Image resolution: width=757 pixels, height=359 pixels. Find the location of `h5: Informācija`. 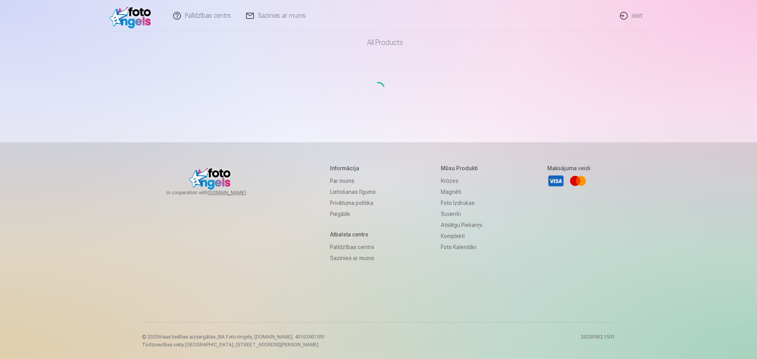

h5: Informācija is located at coordinates (353, 168).